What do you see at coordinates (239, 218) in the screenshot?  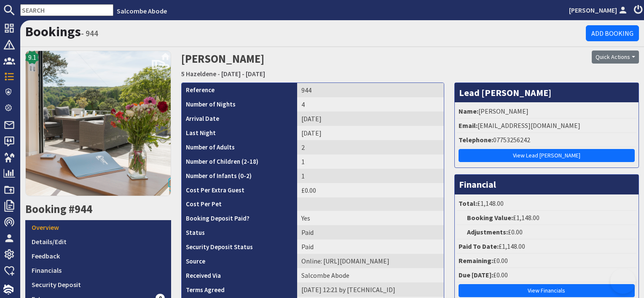 I see `th: Booking Deposit Paid?` at bounding box center [239, 218].